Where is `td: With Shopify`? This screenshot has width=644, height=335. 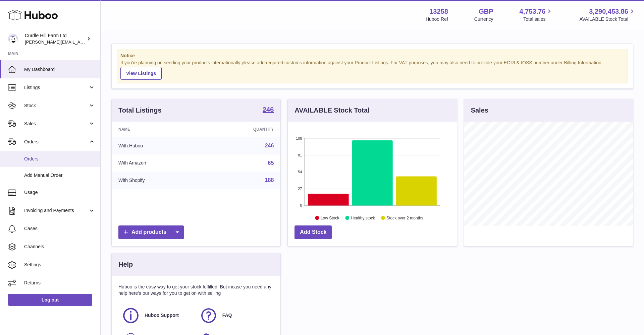 td: With Shopify is located at coordinates (158, 180).